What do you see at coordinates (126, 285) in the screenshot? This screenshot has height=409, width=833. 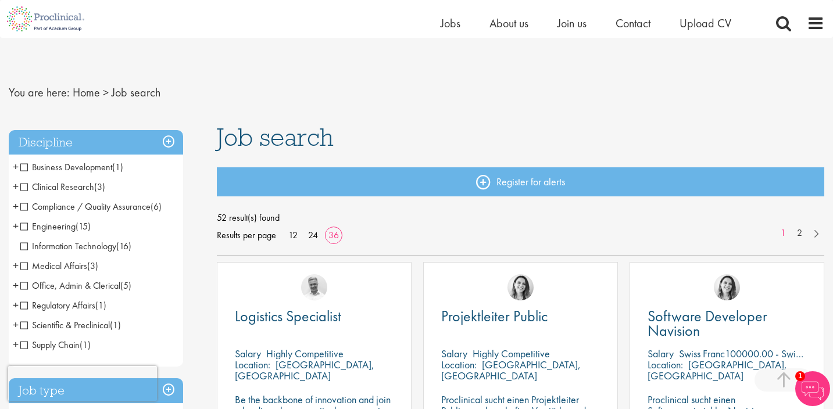 I see `span: (5)` at bounding box center [126, 285].